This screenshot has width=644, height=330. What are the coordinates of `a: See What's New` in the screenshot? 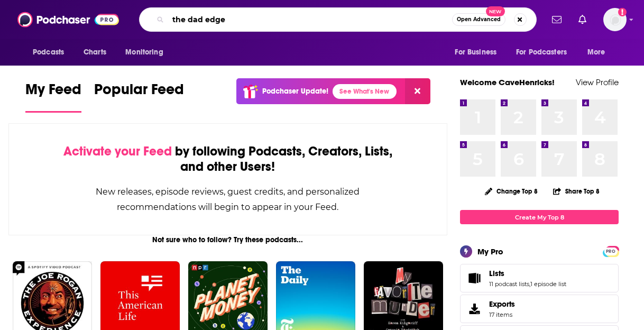 It's located at (364, 91).